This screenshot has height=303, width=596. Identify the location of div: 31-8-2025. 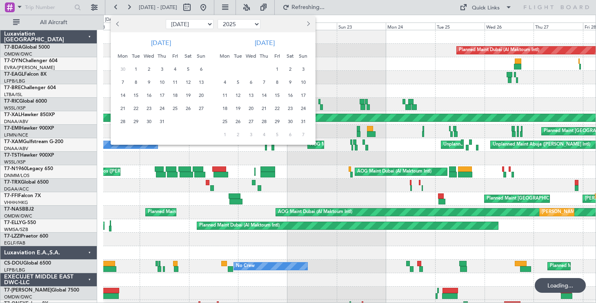
(303, 121).